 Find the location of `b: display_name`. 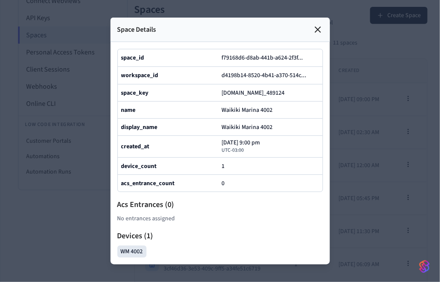

b: display_name is located at coordinates (139, 127).